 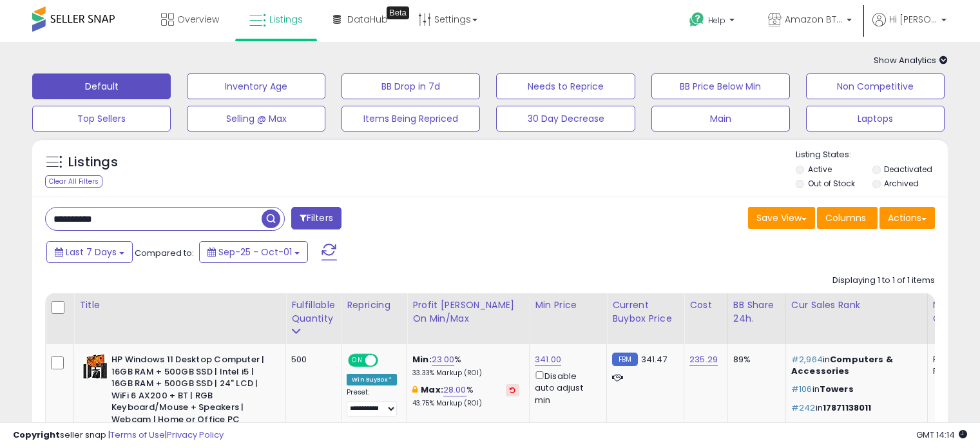 What do you see at coordinates (814, 19) in the screenshot?
I see `span: Amazon BTG` at bounding box center [814, 19].